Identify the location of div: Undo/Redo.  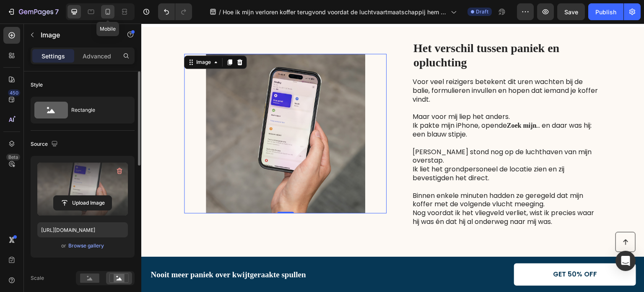
(175, 12).